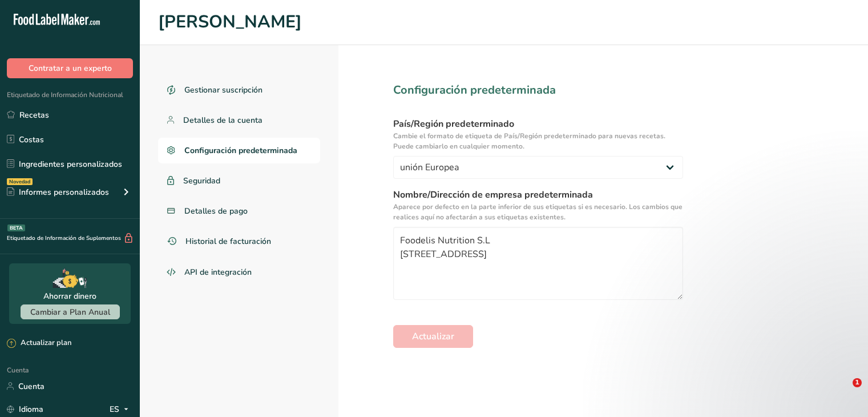 This screenshot has width=868, height=417. I want to click on font: Actualizar, so click(434, 336).